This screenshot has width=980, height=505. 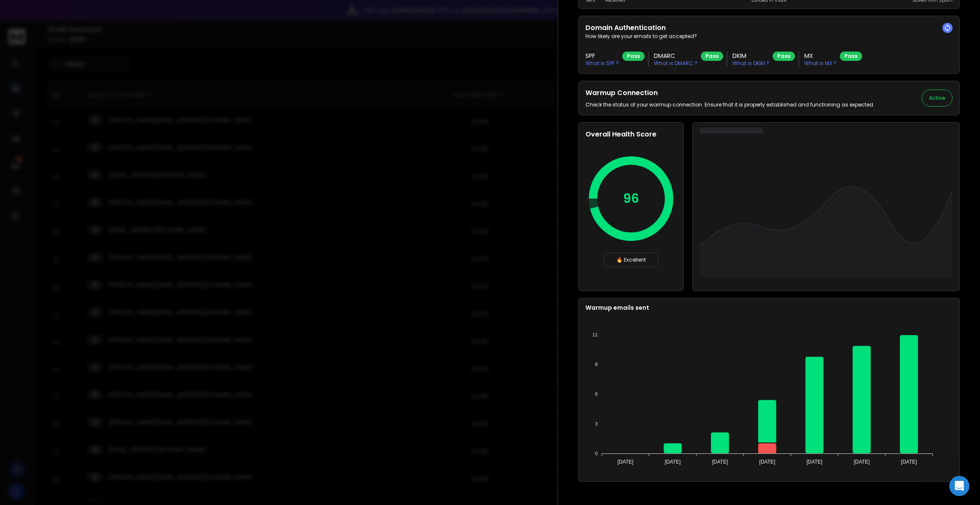 I want to click on p: 96, so click(x=631, y=199).